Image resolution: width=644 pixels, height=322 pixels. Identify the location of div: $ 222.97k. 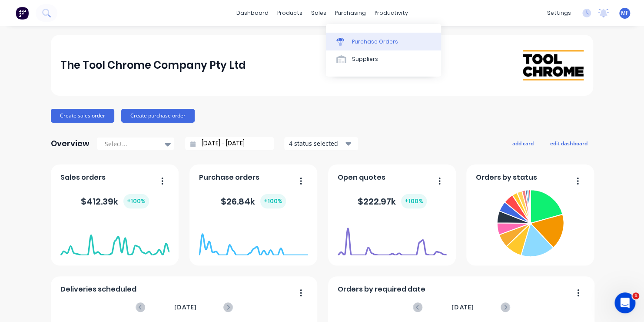
(392, 201).